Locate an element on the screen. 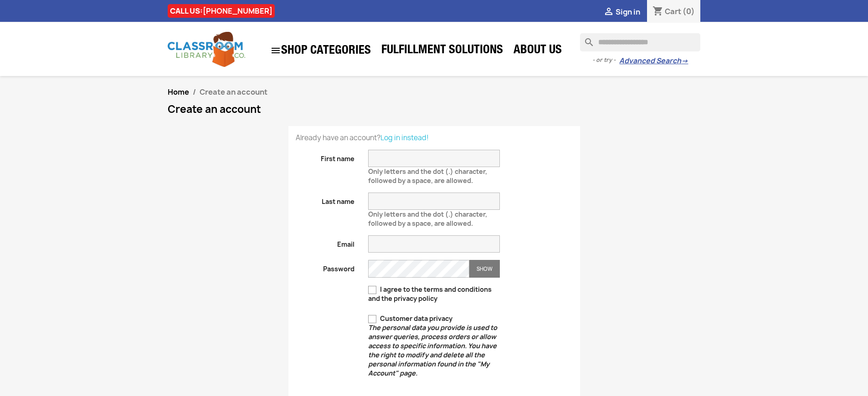 Image resolution: width=868 pixels, height=396 pixels. em: The personal data you provide is used to answer queries, process orders or allow access to specif... is located at coordinates (433, 350).